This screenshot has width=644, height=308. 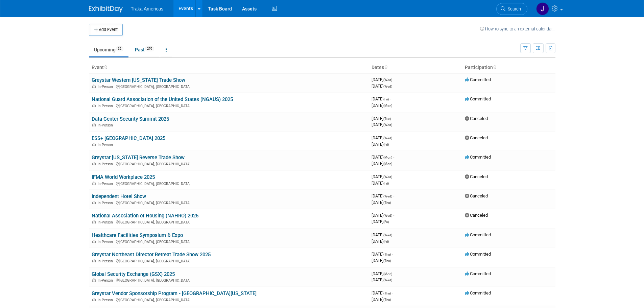 I want to click on span: 270, so click(x=149, y=48).